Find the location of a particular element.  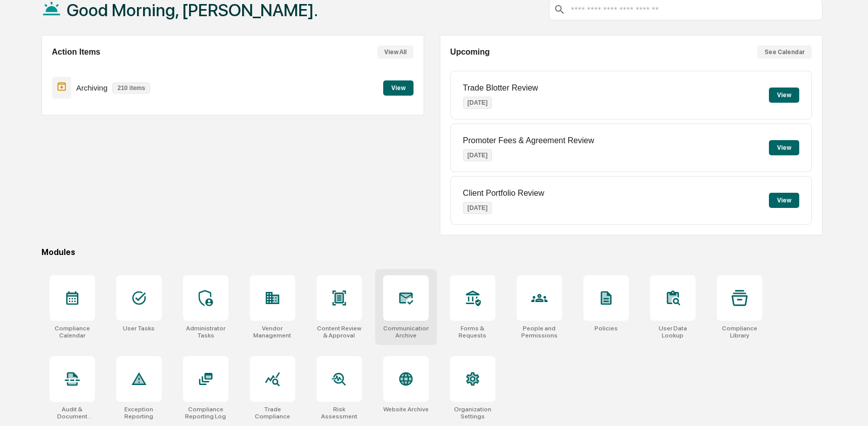

div: Risk Assessment is located at coordinates (339, 412).